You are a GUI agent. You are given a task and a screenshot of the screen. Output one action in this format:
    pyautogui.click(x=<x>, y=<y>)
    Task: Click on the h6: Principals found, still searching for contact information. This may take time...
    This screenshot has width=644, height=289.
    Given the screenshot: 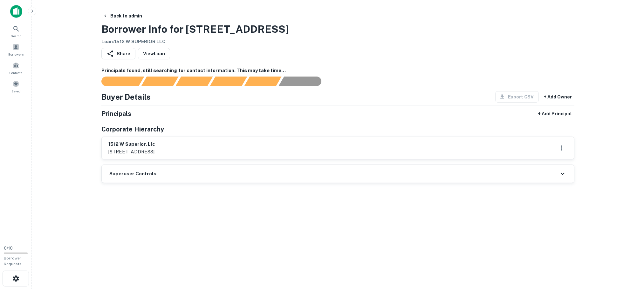 What is the action you would take?
    pyautogui.click(x=338, y=71)
    